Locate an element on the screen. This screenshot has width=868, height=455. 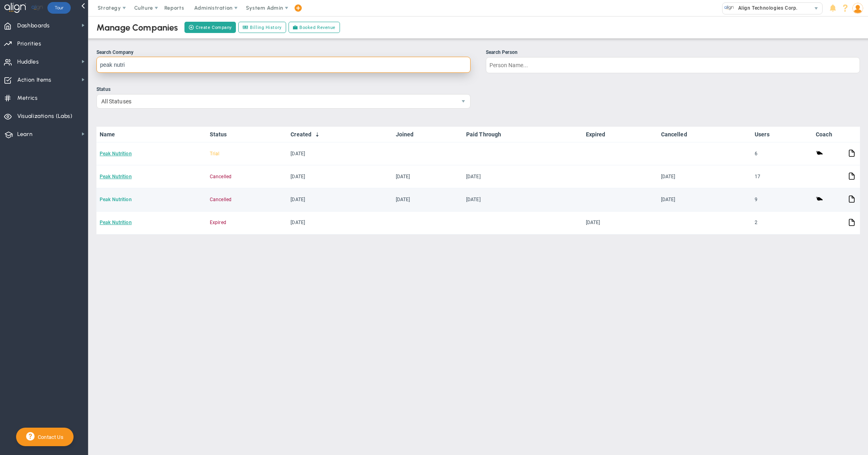
span: Metrics is located at coordinates (27, 98).